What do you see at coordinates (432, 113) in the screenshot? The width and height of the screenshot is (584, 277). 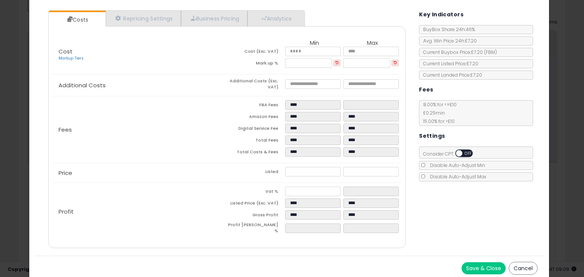 I see `span: £0.25 min` at bounding box center [432, 113].